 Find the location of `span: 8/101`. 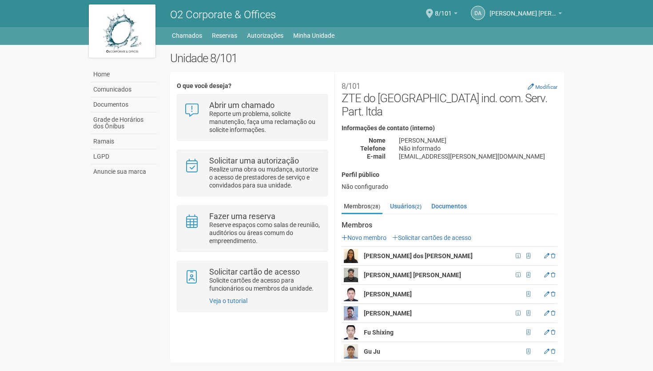

span: 8/101 is located at coordinates (443, 9).